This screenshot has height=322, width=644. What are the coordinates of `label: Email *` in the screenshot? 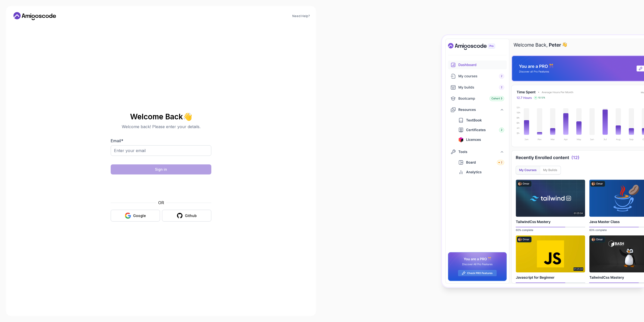 It's located at (117, 141).